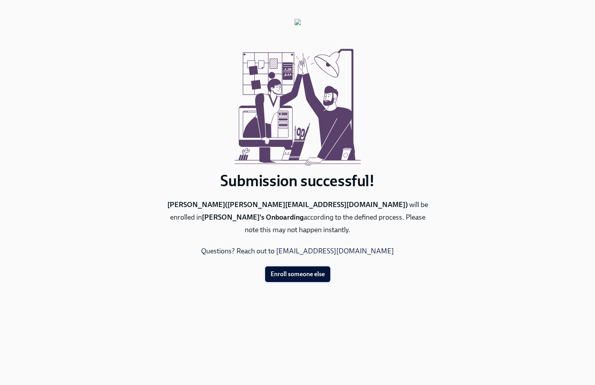  What do you see at coordinates (298, 28) in the screenshot?
I see `img: org-logos%2F89UVGTsy6.png` at bounding box center [298, 28].